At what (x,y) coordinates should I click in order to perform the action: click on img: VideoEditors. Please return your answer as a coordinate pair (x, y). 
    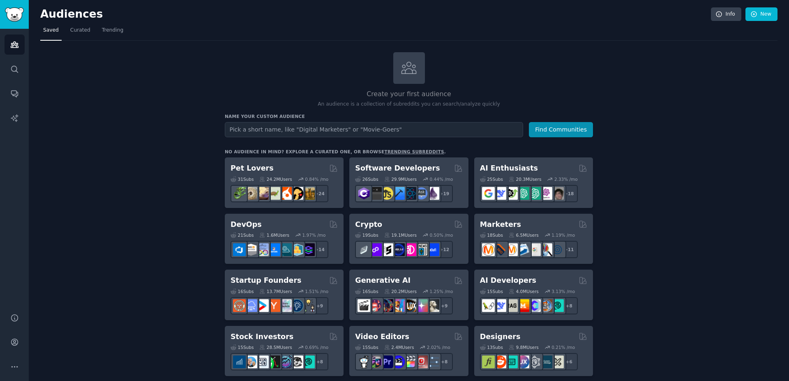
    Looking at the image, I should click on (398, 362).